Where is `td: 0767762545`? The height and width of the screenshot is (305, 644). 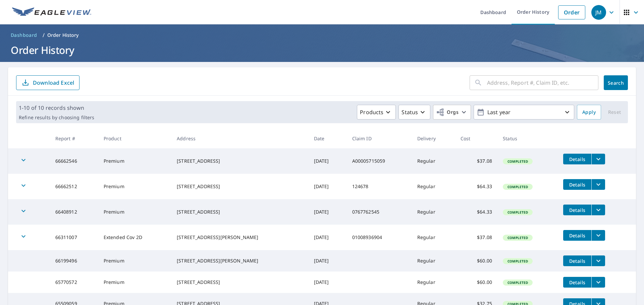
td: 0767762545 is located at coordinates (380, 212).